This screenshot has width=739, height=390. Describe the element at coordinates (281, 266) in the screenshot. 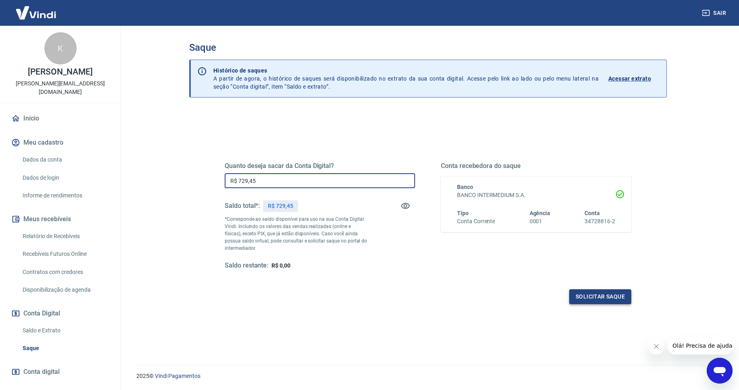

I see `span: R$ 0,00` at that location.